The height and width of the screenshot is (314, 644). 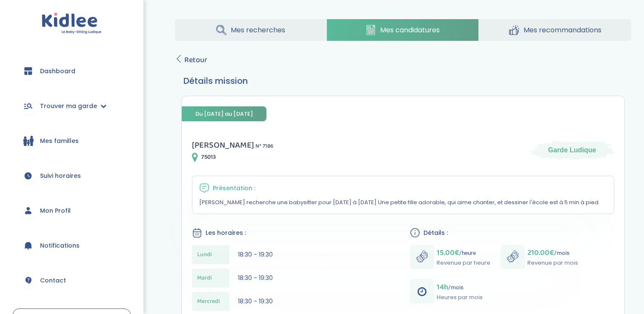 I want to click on a: Mes candidatures, so click(x=403, y=30).